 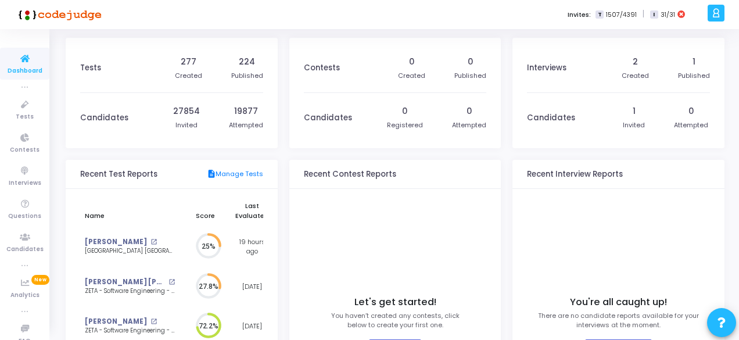 I want to click on div: 19877, so click(x=246, y=111).